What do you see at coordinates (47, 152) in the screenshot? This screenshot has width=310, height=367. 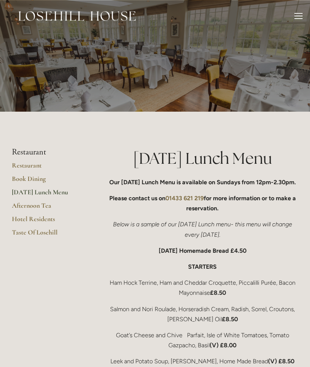 I see `li: Restaurant` at bounding box center [47, 152].